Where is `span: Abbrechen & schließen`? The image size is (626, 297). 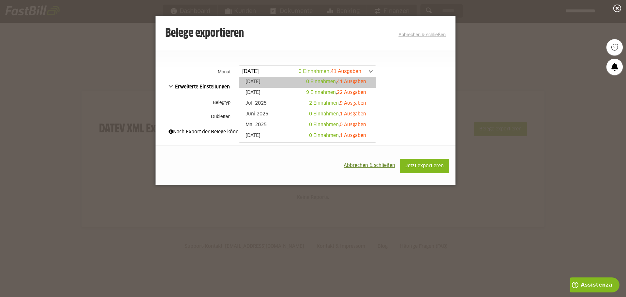 span: Abbrechen & schließen is located at coordinates (369, 166).